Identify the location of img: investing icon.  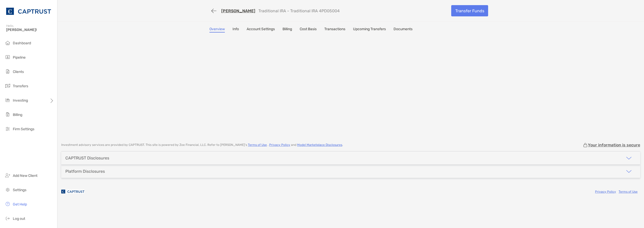
(7, 100).